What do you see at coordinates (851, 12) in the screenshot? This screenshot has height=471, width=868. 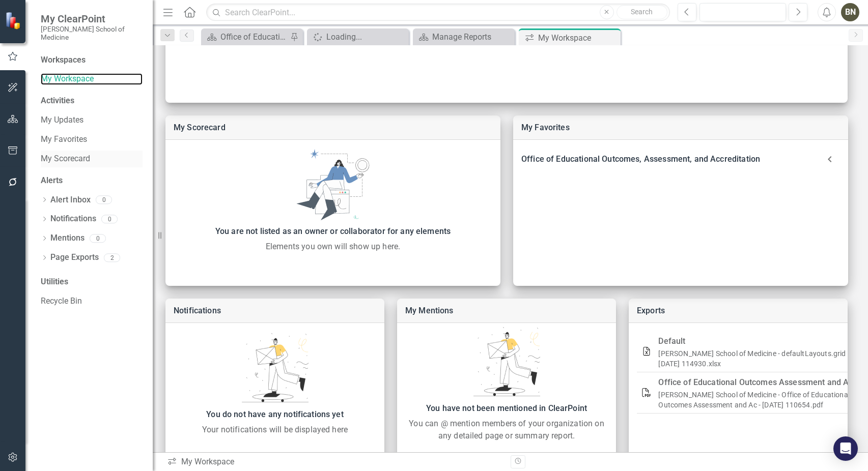 I see `div: BN` at bounding box center [851, 12].